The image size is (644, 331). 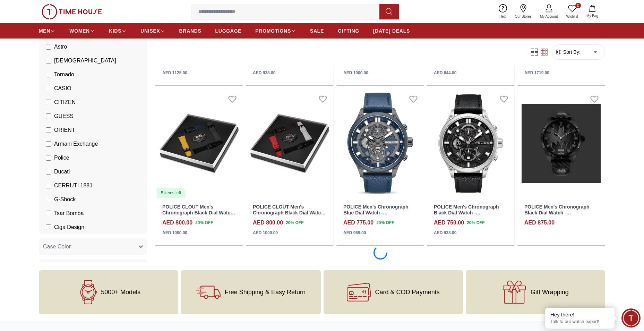 I want to click on span: Ducati, so click(x=62, y=172).